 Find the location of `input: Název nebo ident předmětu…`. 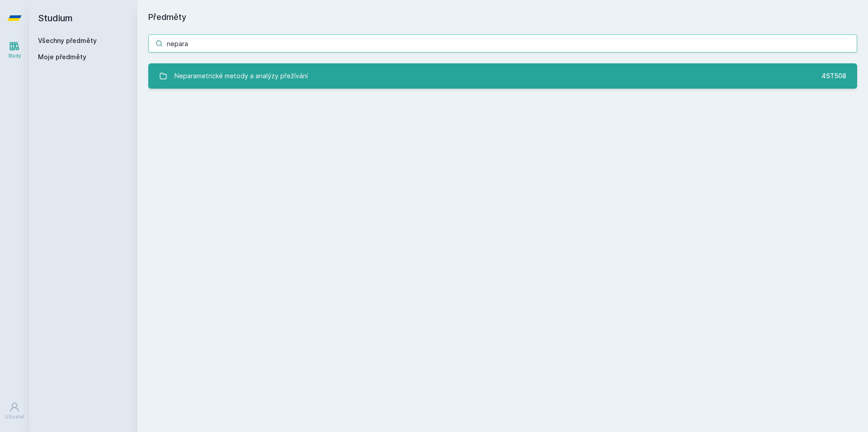

input: Název nebo ident předmětu… is located at coordinates (503, 43).